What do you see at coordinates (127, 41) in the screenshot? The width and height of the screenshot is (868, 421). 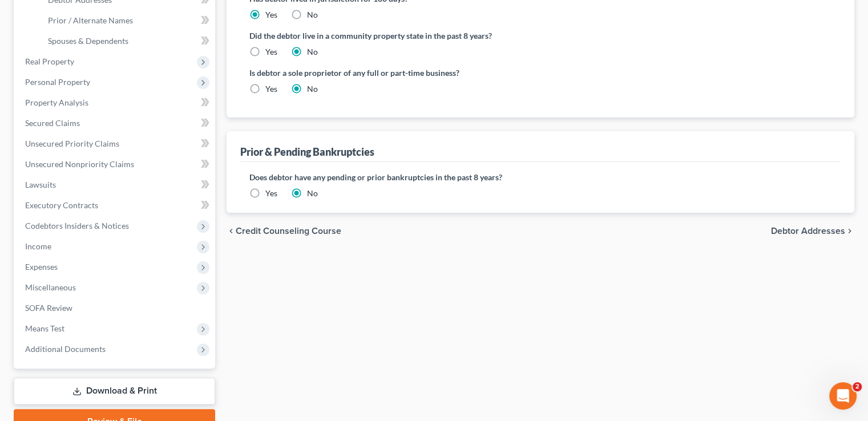 I see `a: Spouses & Dependents` at bounding box center [127, 41].